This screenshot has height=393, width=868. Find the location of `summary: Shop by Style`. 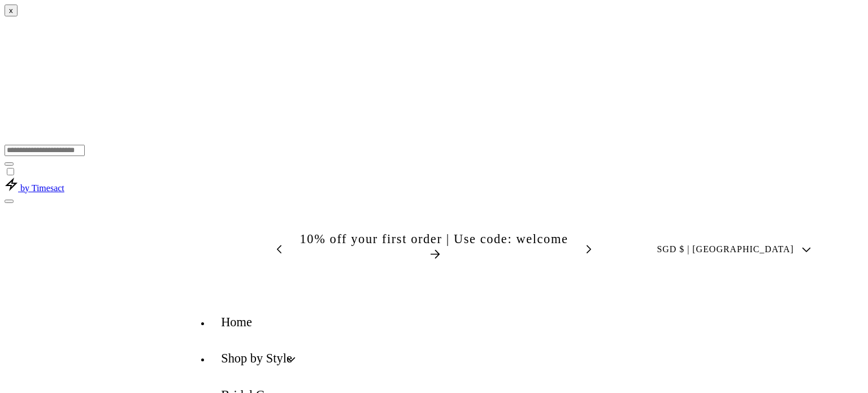

summary: Shop by Style is located at coordinates (257, 359).